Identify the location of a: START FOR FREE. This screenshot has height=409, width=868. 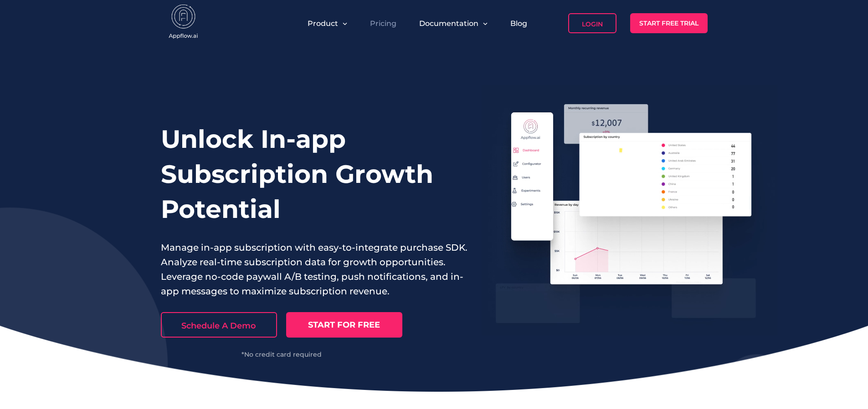
(344, 325).